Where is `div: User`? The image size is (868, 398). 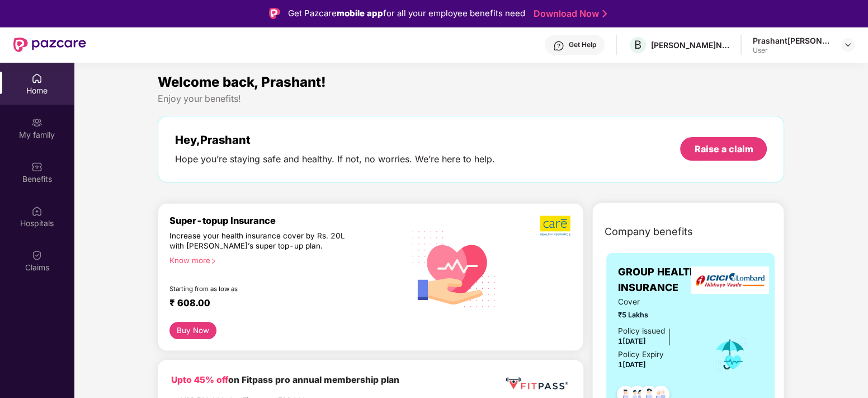 div: User is located at coordinates (792, 51).